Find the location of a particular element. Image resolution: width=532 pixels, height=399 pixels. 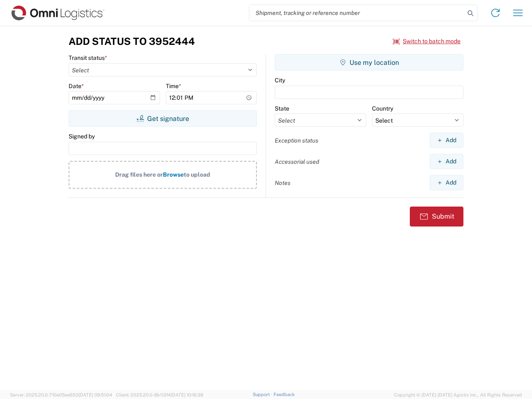

a: Support is located at coordinates (263, 394).